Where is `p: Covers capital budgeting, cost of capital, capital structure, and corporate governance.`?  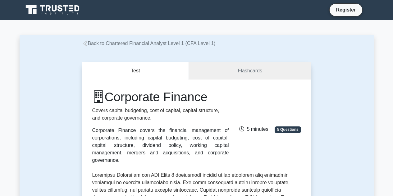
p: Covers capital budgeting, cost of capital, capital structure, and corporate governance. is located at coordinates (161, 114).